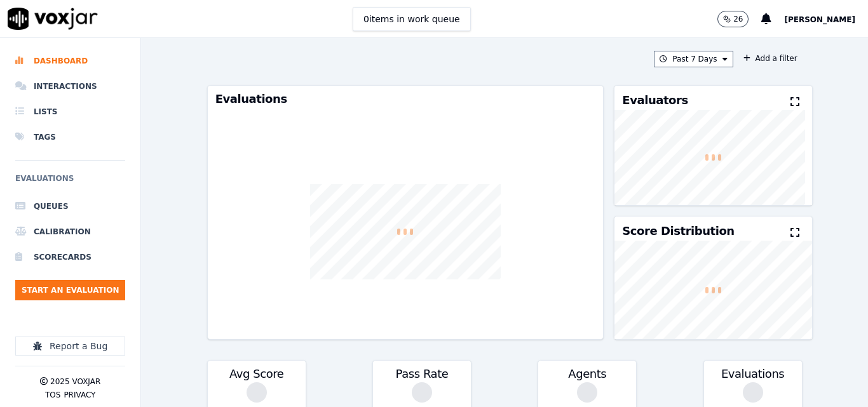 This screenshot has height=407, width=868. Describe the element at coordinates (587, 374) in the screenshot. I see `h3: Agents` at that location.